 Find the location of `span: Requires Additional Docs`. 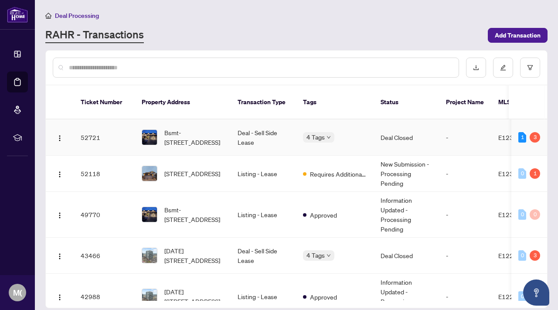

span: Requires Additional Docs is located at coordinates (338, 174).